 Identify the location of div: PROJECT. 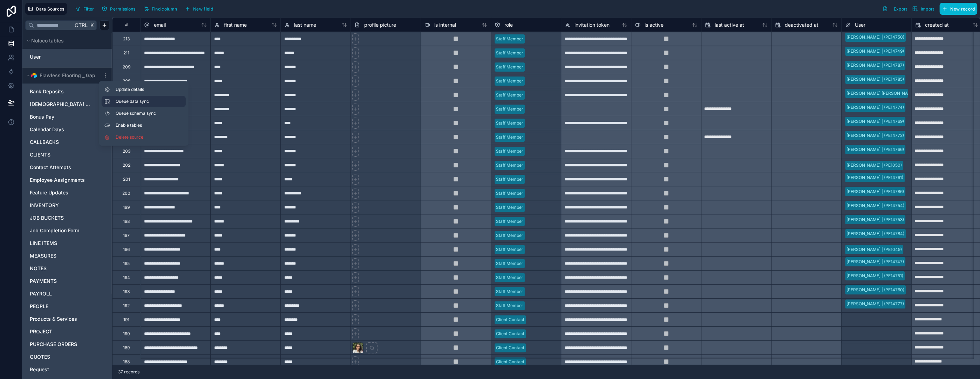
(67, 331).